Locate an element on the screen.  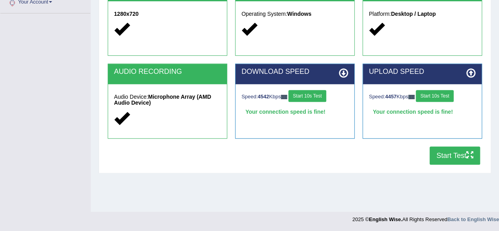
strong: 4457 is located at coordinates (390, 96).